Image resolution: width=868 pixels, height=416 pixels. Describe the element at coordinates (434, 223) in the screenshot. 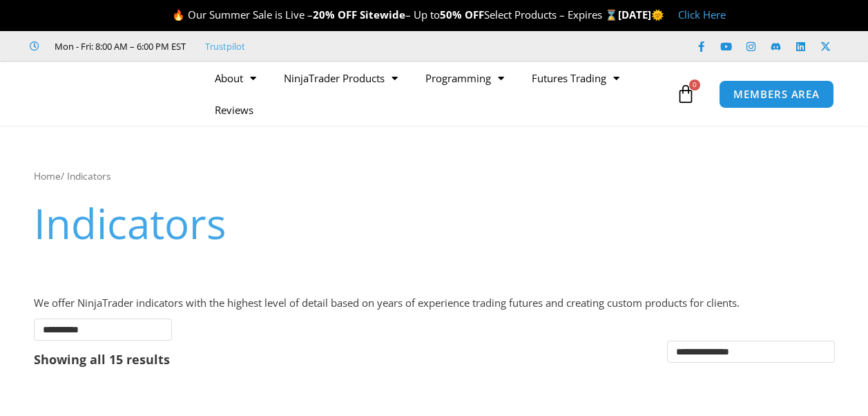

I see `h1: Indicators` at that location.